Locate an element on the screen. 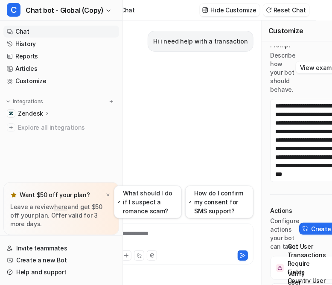  a: Create a new Bot is located at coordinates (61, 260).